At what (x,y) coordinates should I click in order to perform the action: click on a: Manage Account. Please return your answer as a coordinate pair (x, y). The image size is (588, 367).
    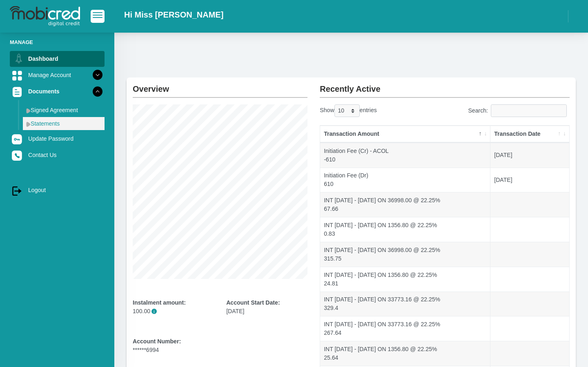
    Looking at the image, I should click on (57, 75).